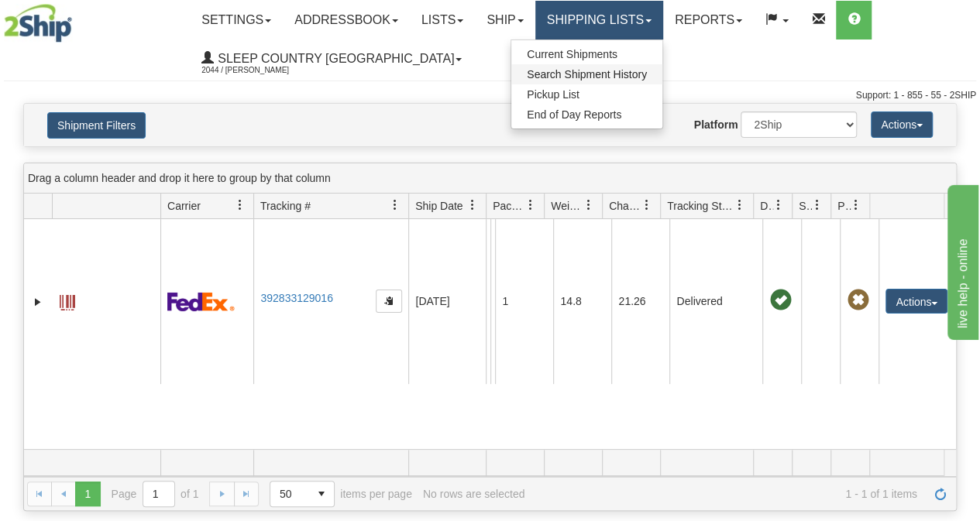 The width and height of the screenshot is (980, 521). What do you see at coordinates (740, 205) in the screenshot?
I see `a: Tracking Status filter column settings` at bounding box center [740, 205].